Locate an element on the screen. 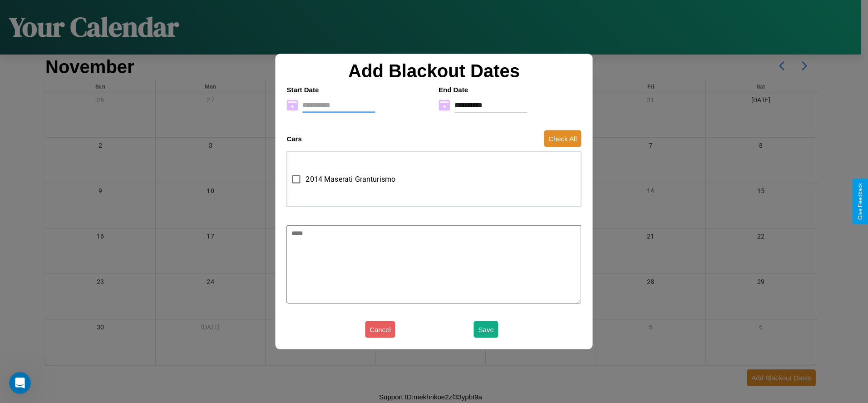 The image size is (868, 403). h4: Start Date is located at coordinates (358, 89).